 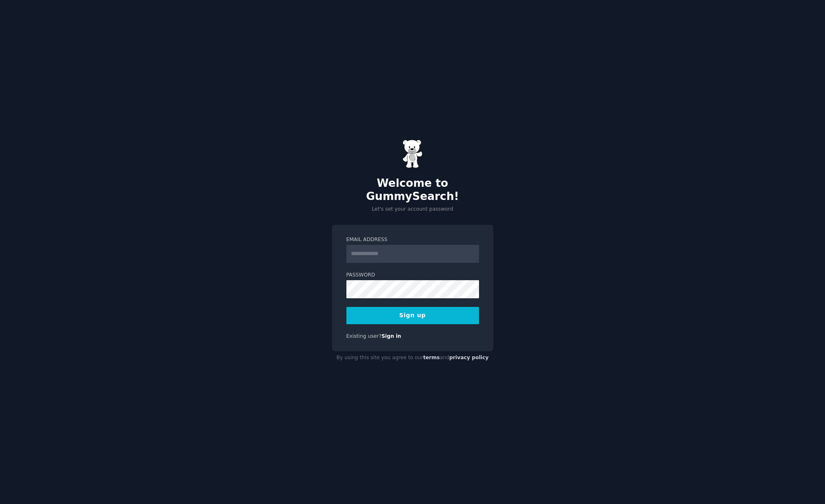 I want to click on span: Existing user?, so click(x=364, y=336).